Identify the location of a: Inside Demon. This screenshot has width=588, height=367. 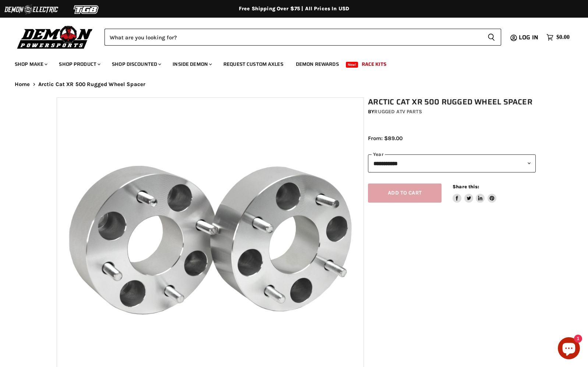
(192, 64).